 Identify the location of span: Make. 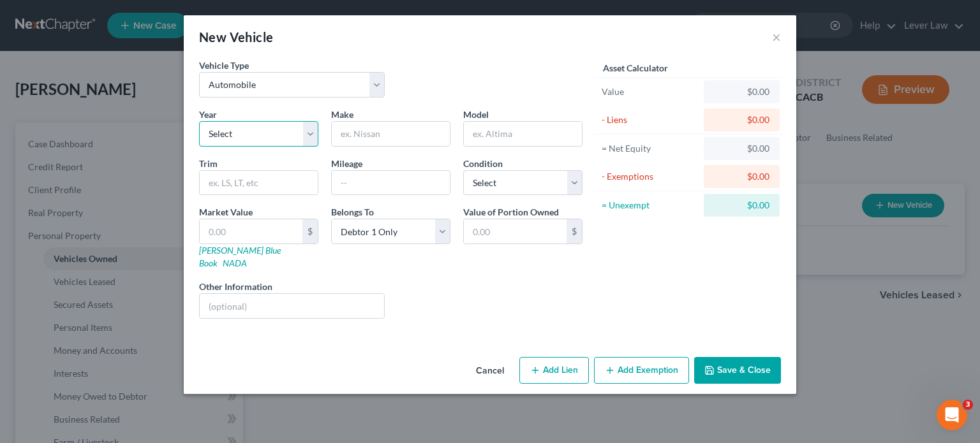
(342, 114).